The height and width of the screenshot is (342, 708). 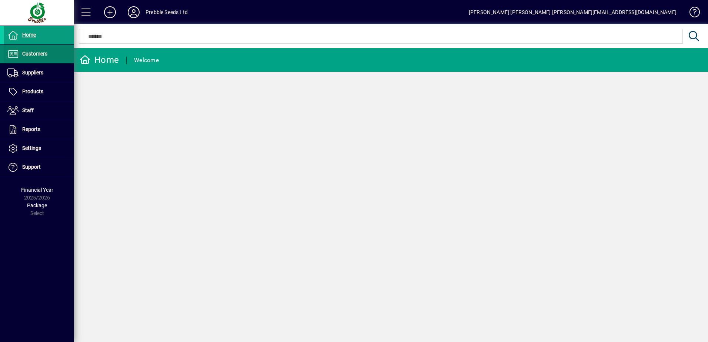 What do you see at coordinates (33, 91) in the screenshot?
I see `span: Products` at bounding box center [33, 91].